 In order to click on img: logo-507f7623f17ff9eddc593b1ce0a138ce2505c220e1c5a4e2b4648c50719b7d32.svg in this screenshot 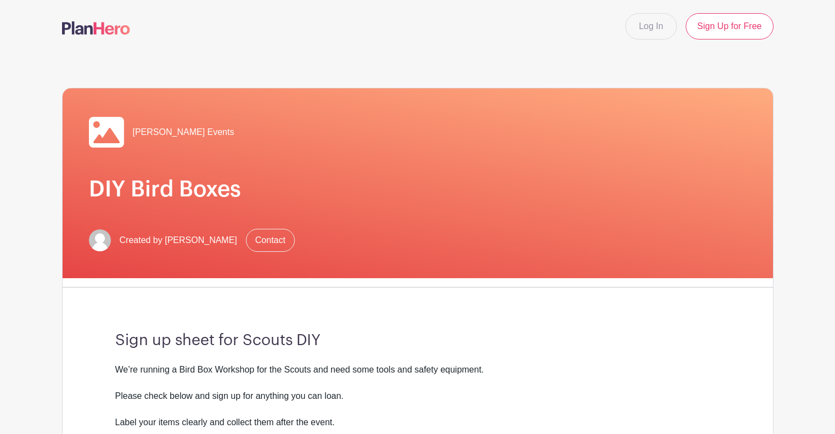, I will do `click(96, 28)`.